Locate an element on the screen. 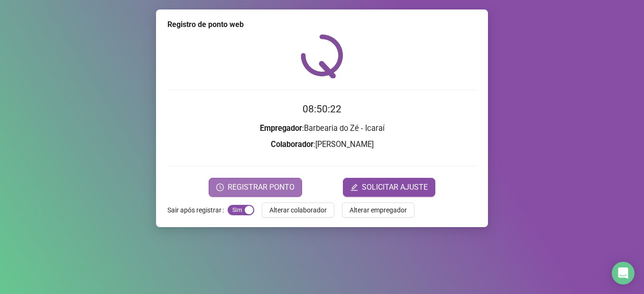  strong: Colaborador is located at coordinates (293, 144).